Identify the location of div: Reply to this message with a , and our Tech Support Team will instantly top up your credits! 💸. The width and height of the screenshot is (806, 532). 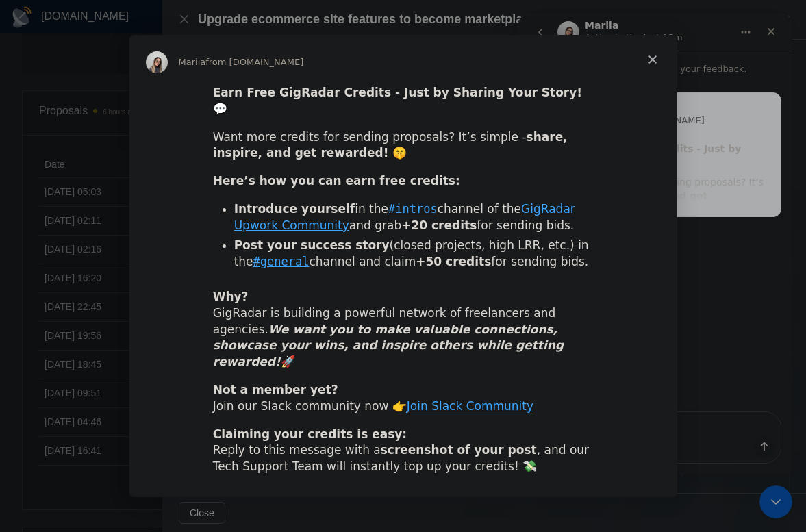
(403, 450).